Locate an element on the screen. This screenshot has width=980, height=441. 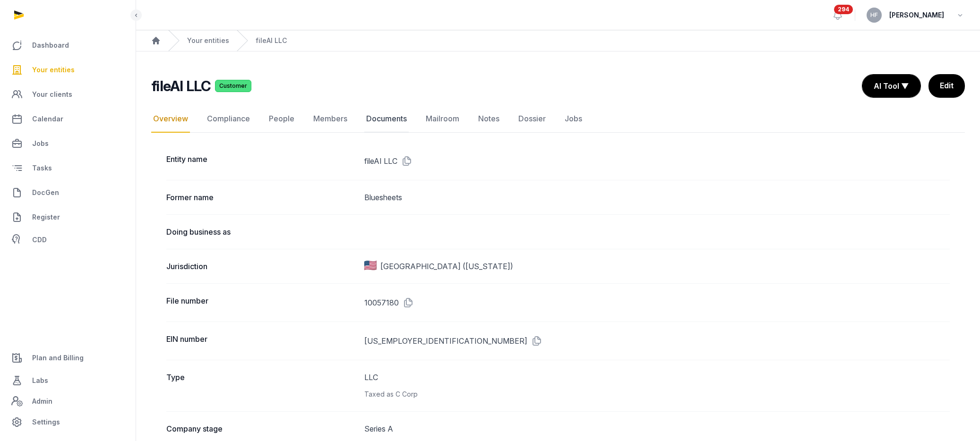
span: Customer is located at coordinates (233, 86).